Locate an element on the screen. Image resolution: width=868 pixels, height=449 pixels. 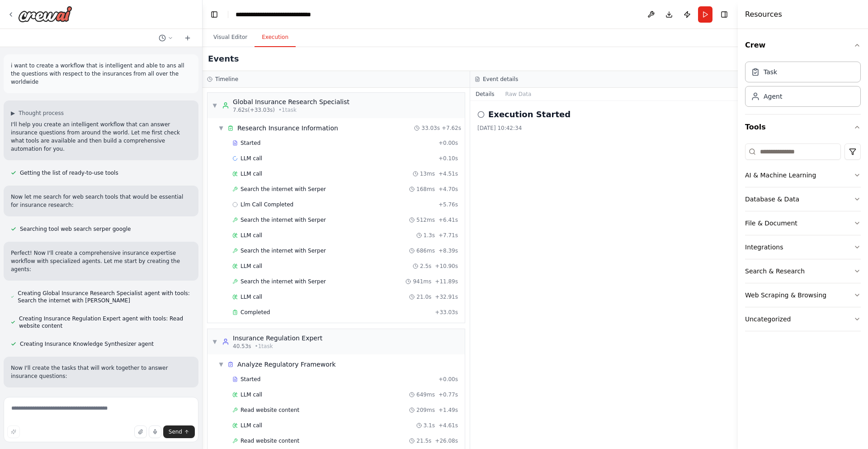
span: + 11.89s is located at coordinates (446, 281).